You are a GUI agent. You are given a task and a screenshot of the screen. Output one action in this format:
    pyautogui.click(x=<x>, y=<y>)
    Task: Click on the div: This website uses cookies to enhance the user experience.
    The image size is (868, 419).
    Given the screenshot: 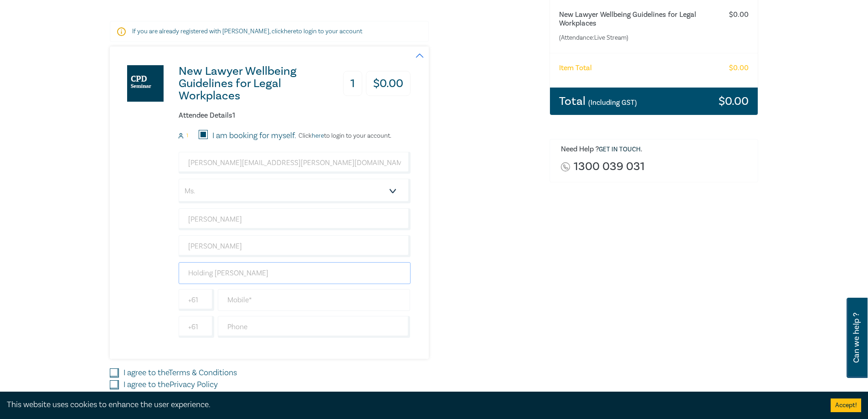 What is the action you would take?
    pyautogui.click(x=412, y=405)
    